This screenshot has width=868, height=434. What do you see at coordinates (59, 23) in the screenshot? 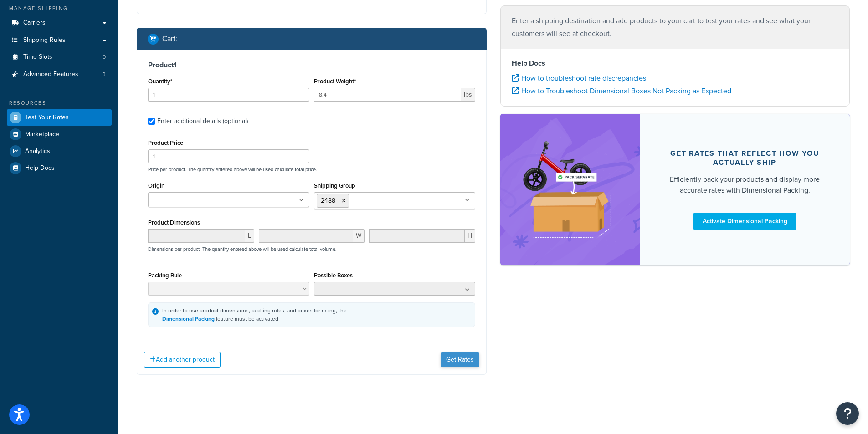
I see `li: Carriers` at bounding box center [59, 23].